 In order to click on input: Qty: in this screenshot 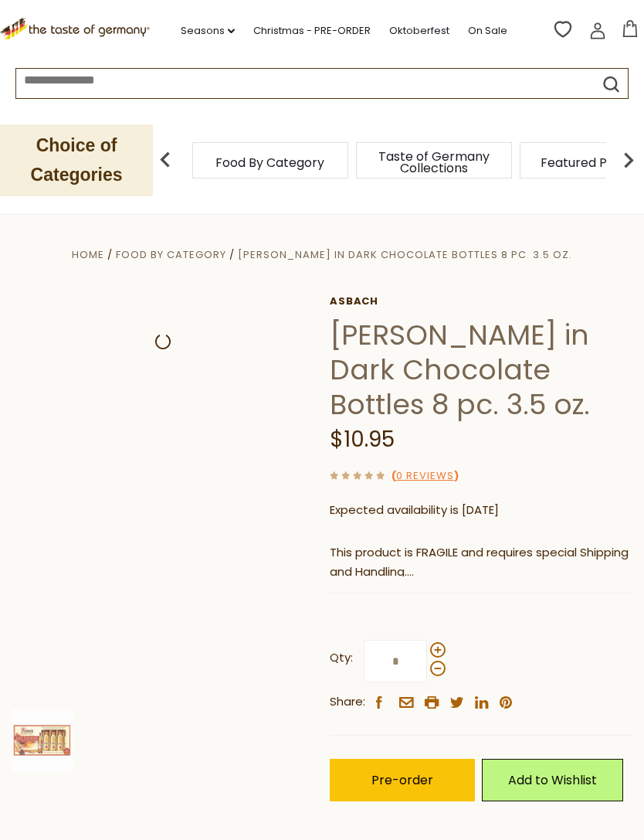, I will do `click(395, 661)`.